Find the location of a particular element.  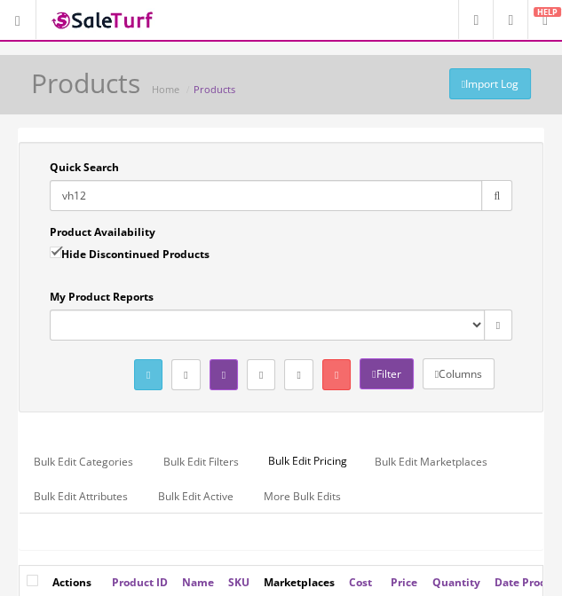

a: SKU is located at coordinates (239, 582).